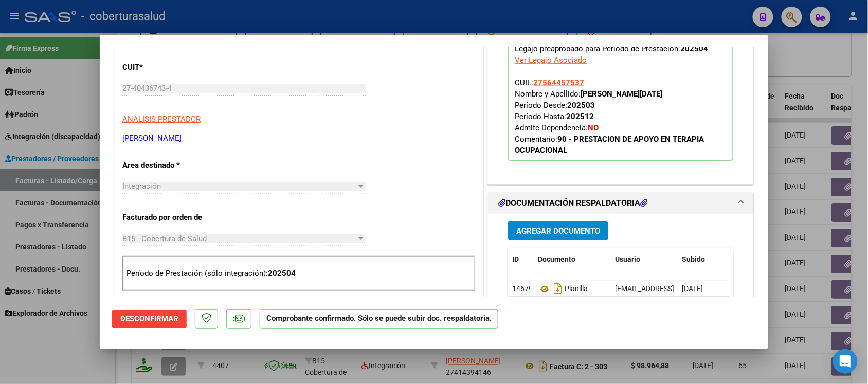  Describe the element at coordinates (572, 260) in the screenshot. I see `datatable-header-cell: Documento` at that location.